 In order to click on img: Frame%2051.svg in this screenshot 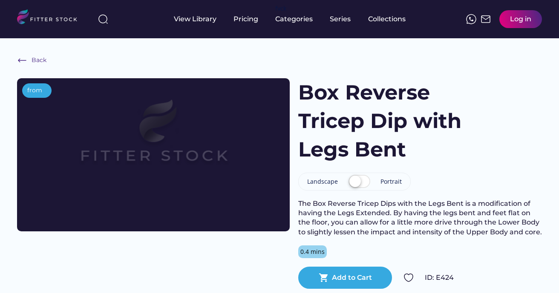, I will do `click(485, 19)`.